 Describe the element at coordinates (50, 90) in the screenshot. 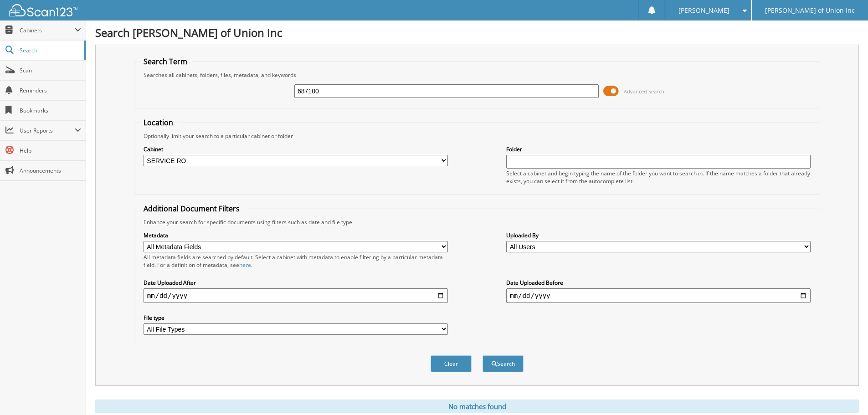

I see `span: Reminders` at that location.